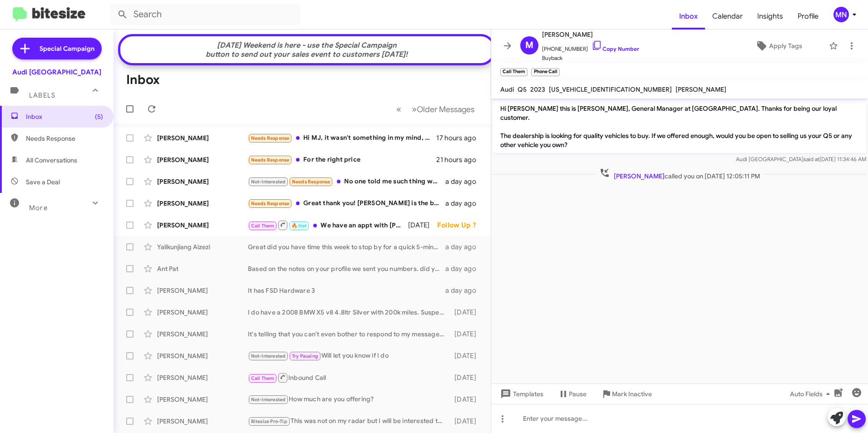 The height and width of the screenshot is (433, 868). Describe the element at coordinates (812, 159) in the screenshot. I see `span: said at` at that location.